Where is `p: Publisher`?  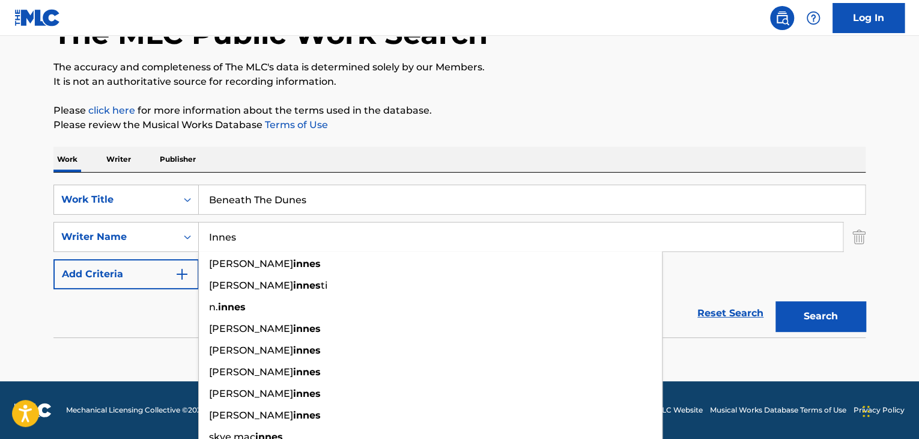
p: Publisher is located at coordinates (178, 159).